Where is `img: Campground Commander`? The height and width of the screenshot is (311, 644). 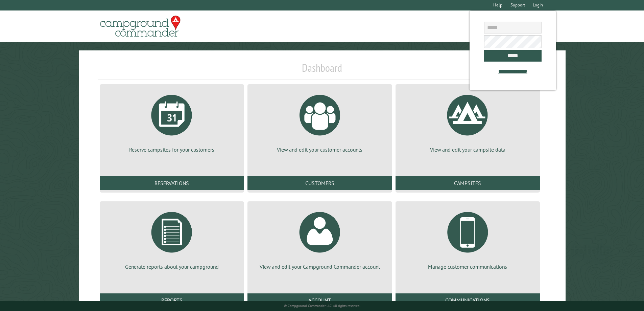
img: Campground Commander is located at coordinates (140, 26).